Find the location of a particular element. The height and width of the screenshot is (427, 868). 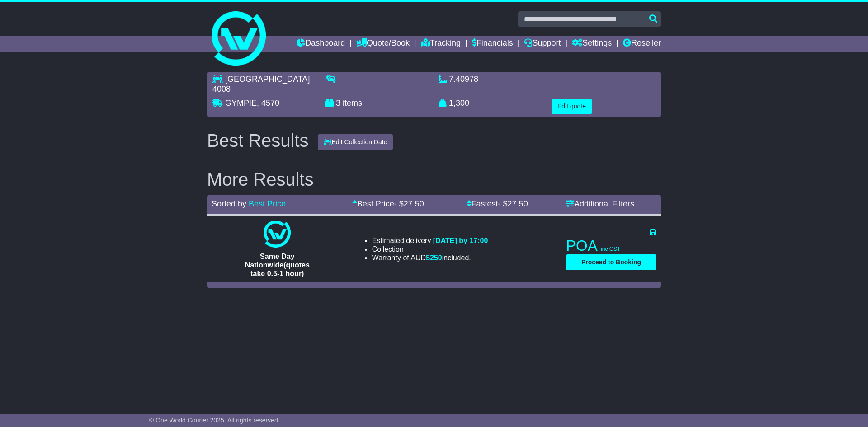

a: Fastest- $27.50 is located at coordinates (497, 204).